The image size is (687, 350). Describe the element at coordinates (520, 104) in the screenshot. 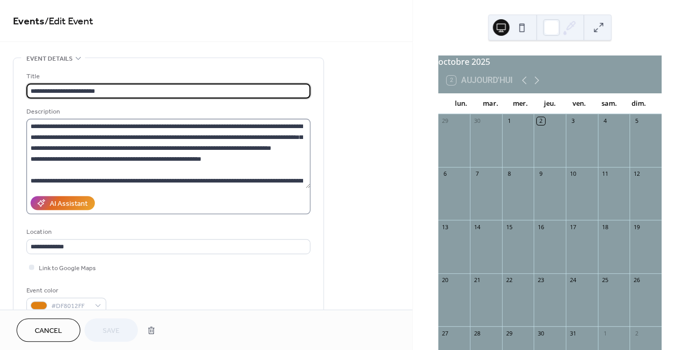

I see `div: mer.` at that location.